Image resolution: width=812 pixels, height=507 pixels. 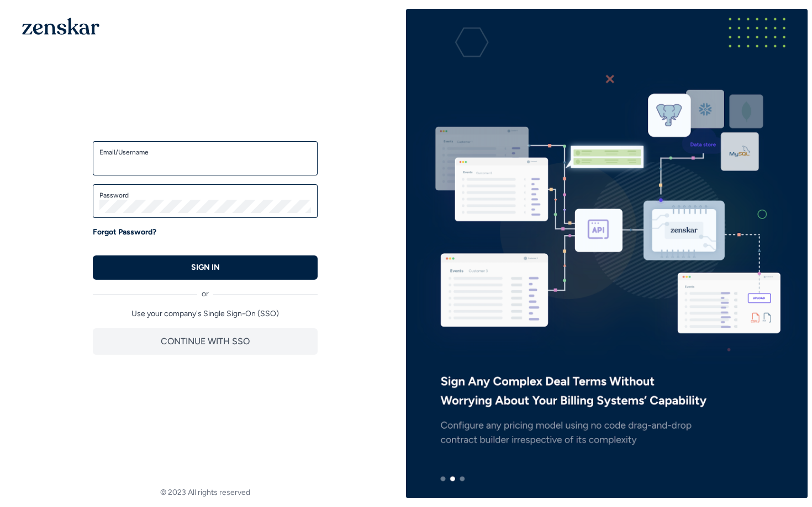 What do you see at coordinates (61, 26) in the screenshot?
I see `img: 1OGAJ2xQqyY4LXKgY66KYq0eOWRCkrZdAb3gUhuVAqdWPZE9SRJmCz+oDMSn4zDLXe31Ii730ItAGKgCKgCCgCikA4Av8PJUP...` at bounding box center [61, 26].